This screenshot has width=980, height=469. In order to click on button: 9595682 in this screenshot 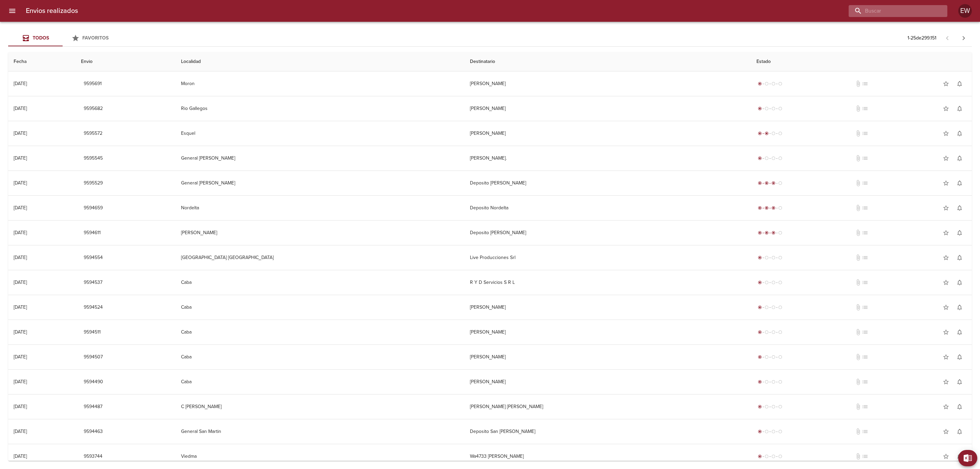, I will do `click(94, 108)`.